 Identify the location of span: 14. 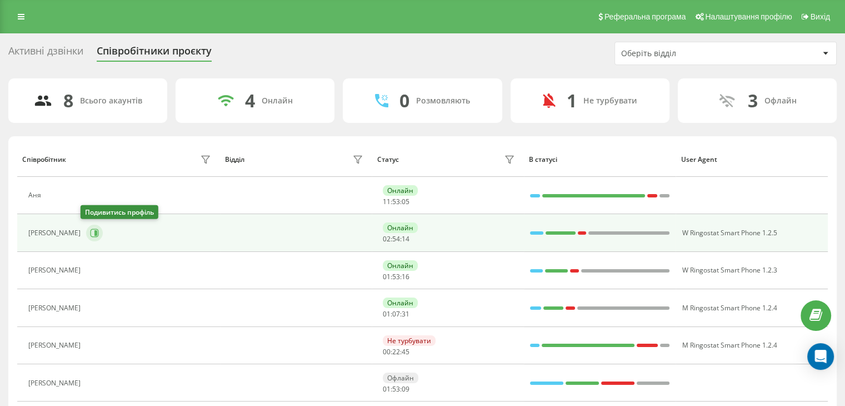
(406, 238).